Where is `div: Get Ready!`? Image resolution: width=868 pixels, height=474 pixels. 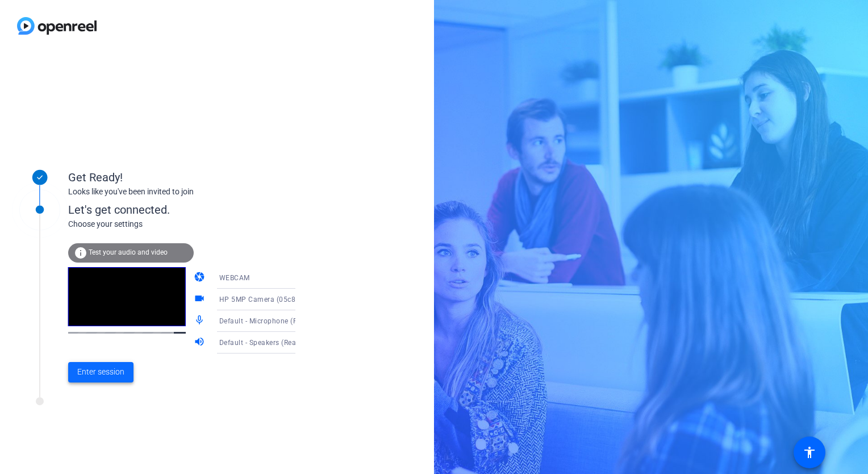 div: Get Ready! is located at coordinates (182, 177).